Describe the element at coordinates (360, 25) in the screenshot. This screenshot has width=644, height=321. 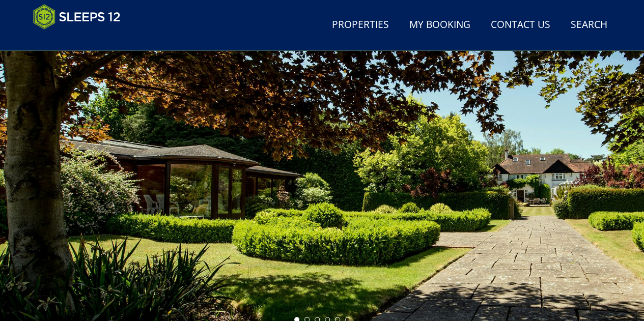
I see `a: Properties` at that location.